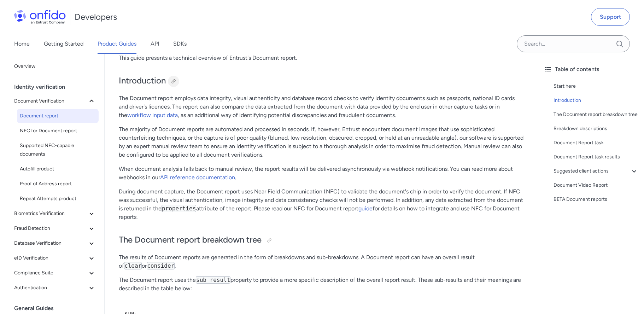 This screenshot has height=314, width=644. I want to click on code: clear, so click(133, 265).